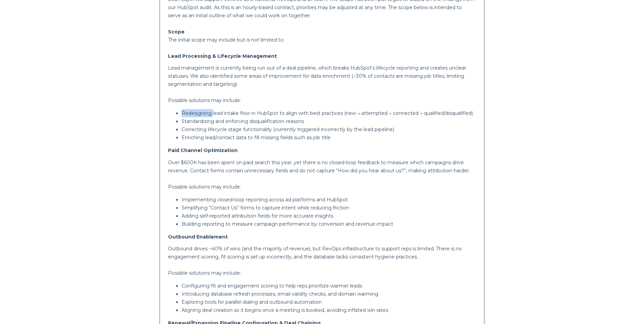 The image size is (644, 324). What do you see at coordinates (328, 137) in the screenshot?
I see `p: Enriching lead/contact data to fill missing fields such as job title` at bounding box center [328, 137].